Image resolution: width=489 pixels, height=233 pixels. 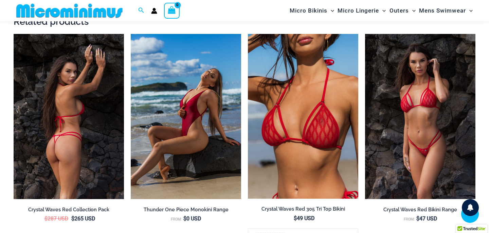 What do you see at coordinates (303, 117) in the screenshot?
I see `a: Crystal Waves 305 Tri Top 01Crystal Waves 305 Tri Top 4149 Thong 04Crystal Waves 305 Tri Top 4149...` at bounding box center [303, 117].